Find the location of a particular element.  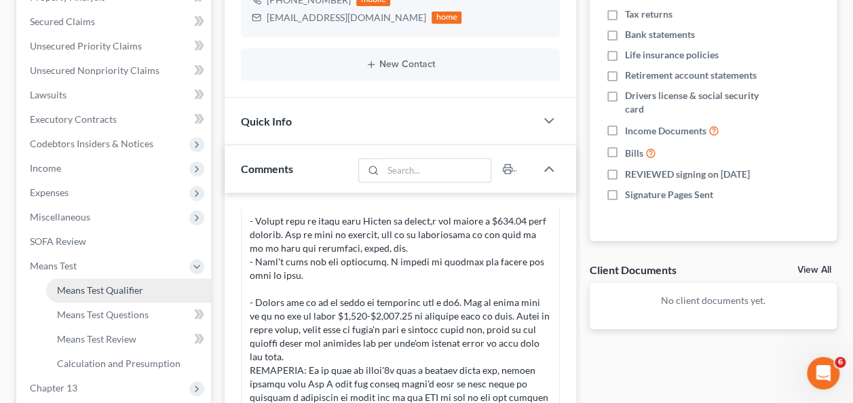

a: Unsecured Priority Claims is located at coordinates (115, 46).